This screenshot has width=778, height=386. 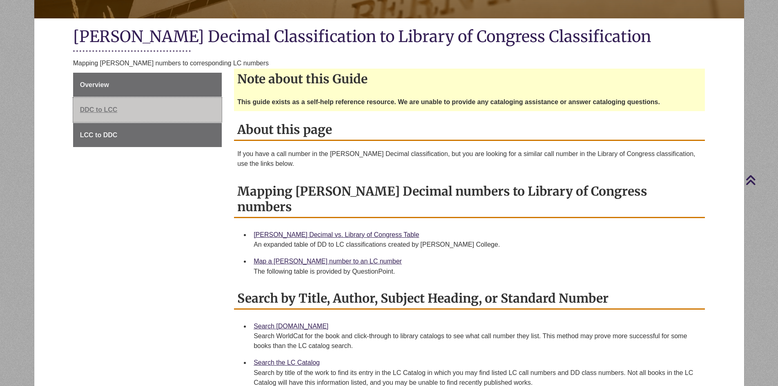 What do you see at coordinates (147, 135) in the screenshot?
I see `a: LCC to DDC` at bounding box center [147, 135].